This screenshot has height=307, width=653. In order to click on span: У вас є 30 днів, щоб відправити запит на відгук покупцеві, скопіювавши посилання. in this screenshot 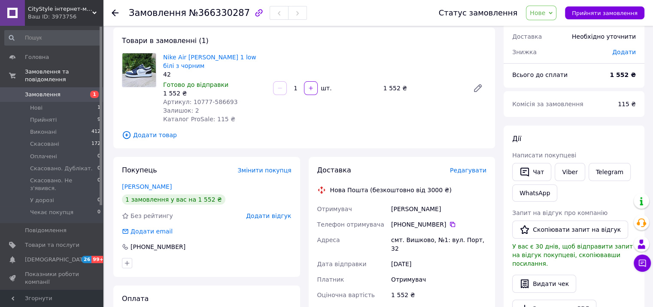, I will do `click(572, 255)`.